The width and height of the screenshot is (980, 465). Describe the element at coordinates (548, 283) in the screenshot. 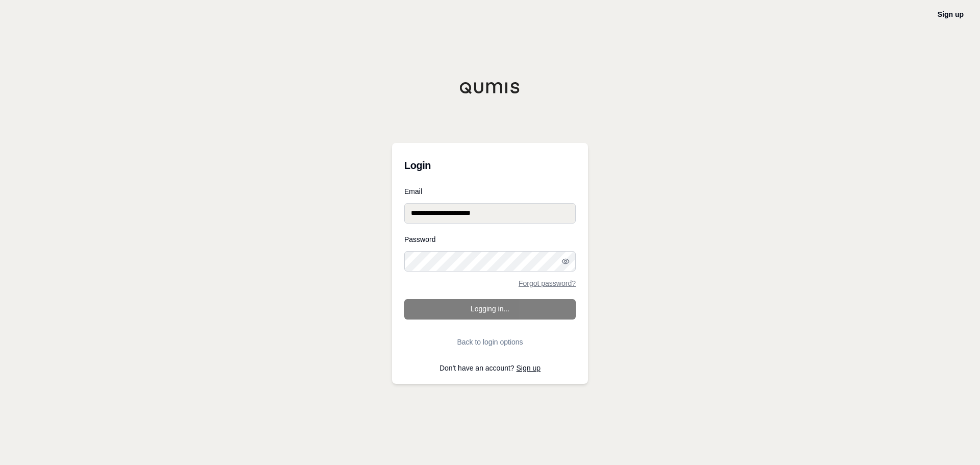

I see `a: Forgot password?` at that location.